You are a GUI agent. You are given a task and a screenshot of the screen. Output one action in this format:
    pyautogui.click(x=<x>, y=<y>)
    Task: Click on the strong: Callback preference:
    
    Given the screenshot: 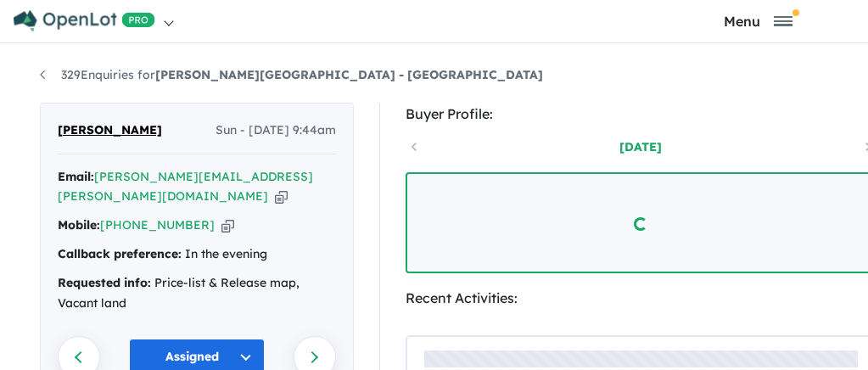 What is the action you would take?
    pyautogui.click(x=119, y=254)
    